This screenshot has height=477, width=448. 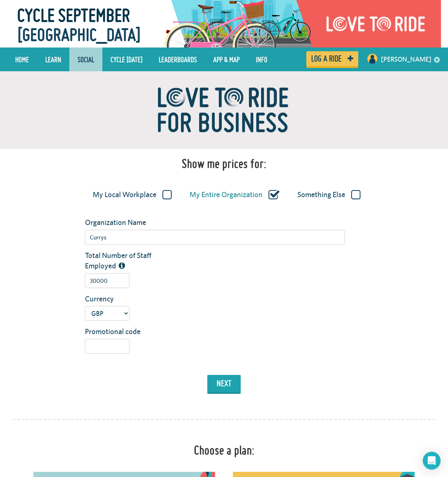 I want to click on label: My Local Workplace, so click(x=132, y=195).